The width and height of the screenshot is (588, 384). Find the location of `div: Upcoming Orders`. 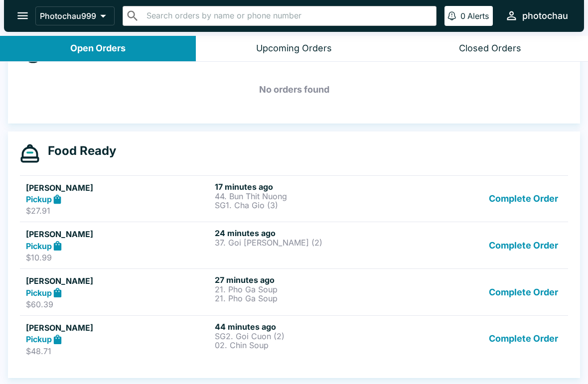

div: Upcoming Orders is located at coordinates (294, 48).